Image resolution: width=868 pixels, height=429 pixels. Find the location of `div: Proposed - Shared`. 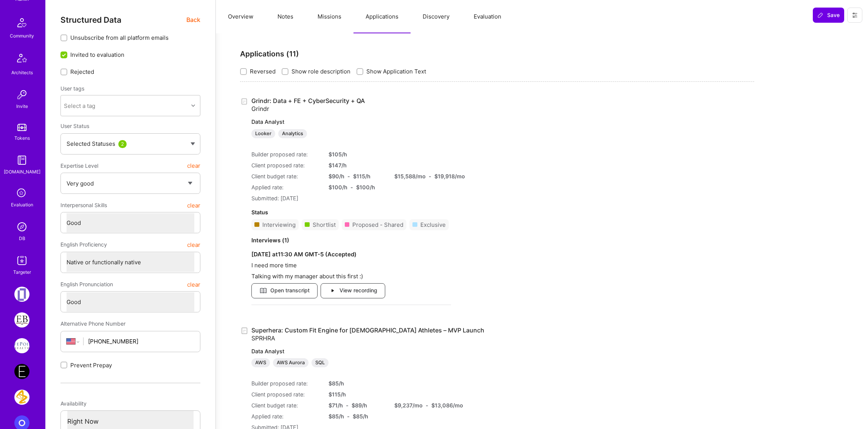

div: Proposed - Shared is located at coordinates (378, 225).